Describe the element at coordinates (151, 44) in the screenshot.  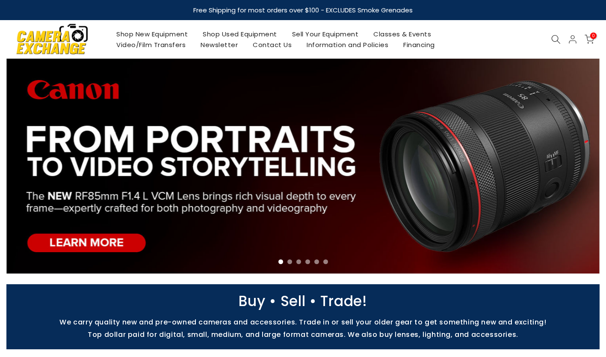
I see `a: Video/Film Transfers` at that location.